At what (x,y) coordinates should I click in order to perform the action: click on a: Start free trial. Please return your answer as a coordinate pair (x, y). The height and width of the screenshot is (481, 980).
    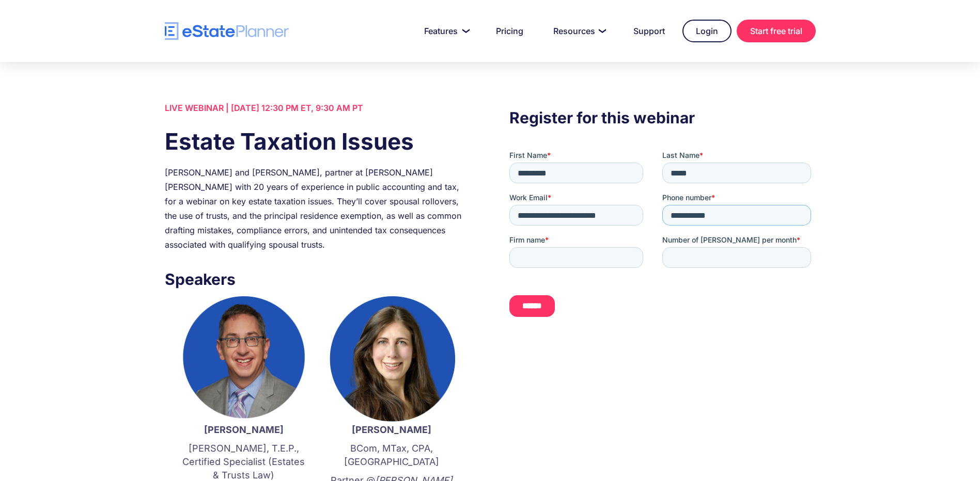
    Looking at the image, I should click on (776, 31).